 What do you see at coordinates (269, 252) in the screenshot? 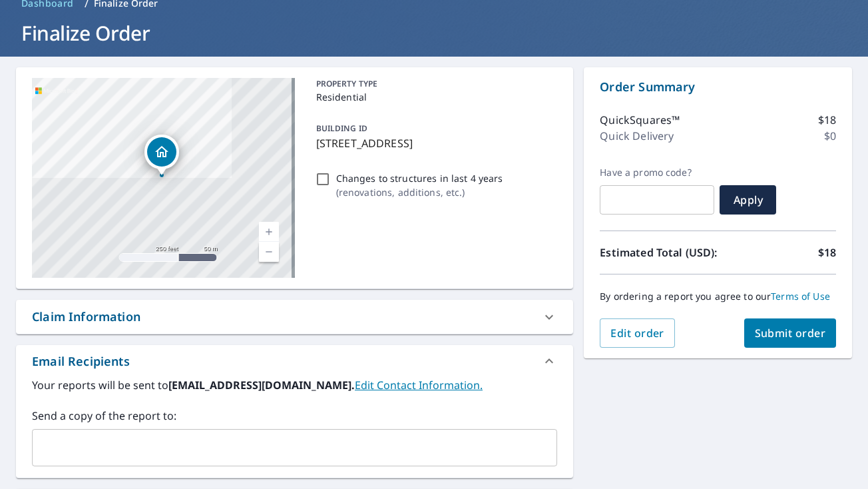
I see `a: Current Level 17, Zoom Out` at bounding box center [269, 252].